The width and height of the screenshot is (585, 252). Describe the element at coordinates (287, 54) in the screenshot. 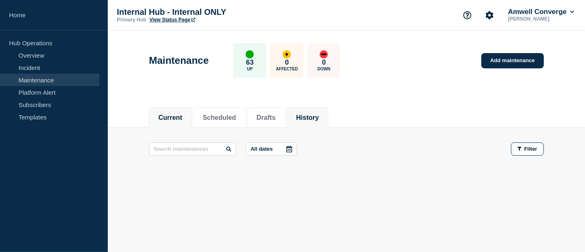

I see `div: affected` at that location.